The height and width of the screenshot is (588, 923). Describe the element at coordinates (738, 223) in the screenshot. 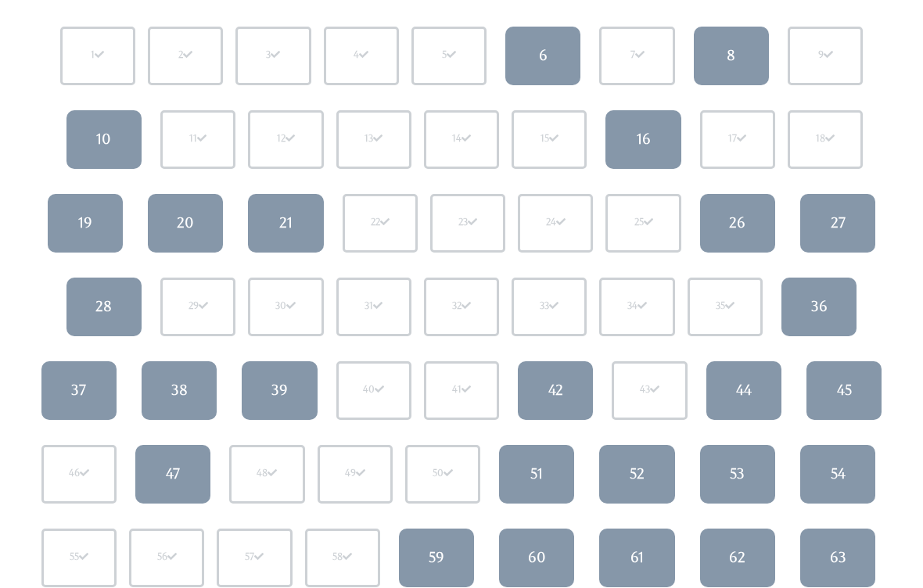

I see `a: 26` at that location.